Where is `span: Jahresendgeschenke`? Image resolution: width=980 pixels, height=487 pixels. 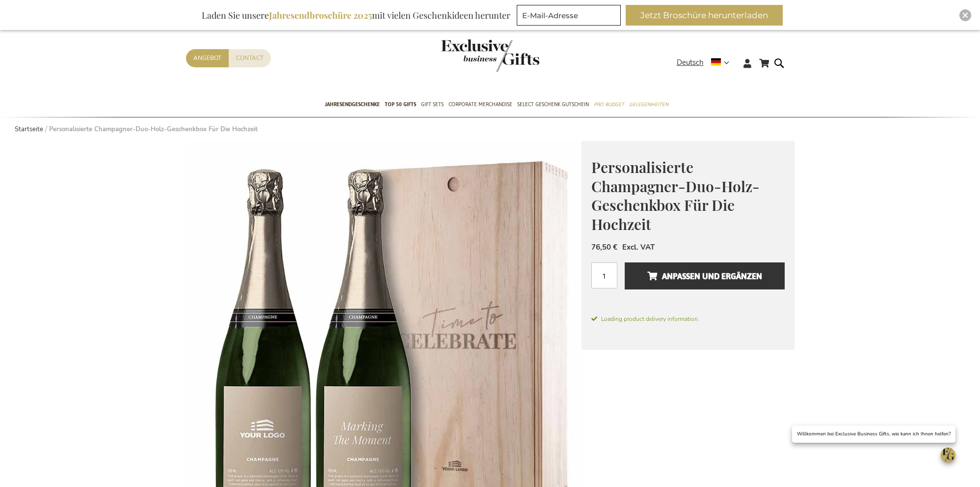
span: Jahresendgeschenke is located at coordinates (352, 104).